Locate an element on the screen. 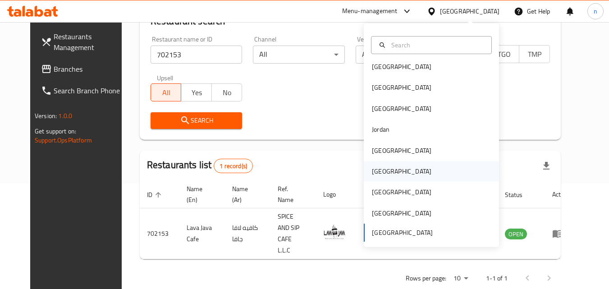 This screenshot has width=609, height=289. td: 1 is located at coordinates (372, 233).